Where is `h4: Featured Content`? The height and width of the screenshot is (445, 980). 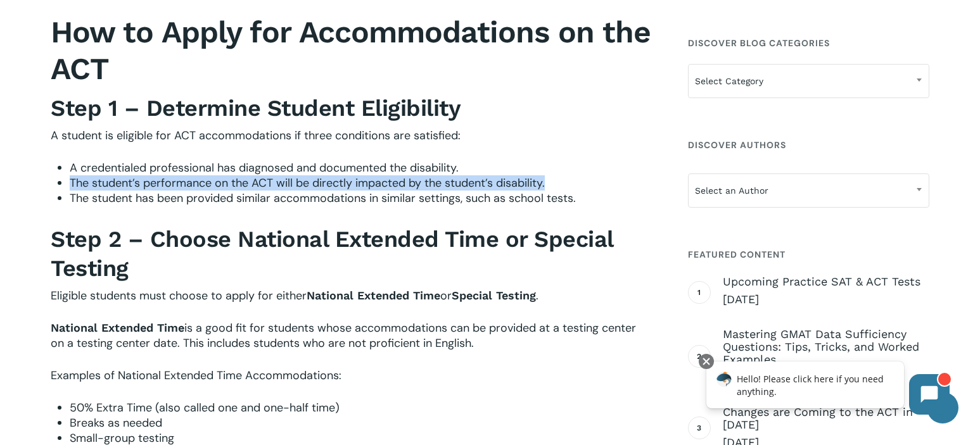
h4: Featured Content is located at coordinates (808, 255).